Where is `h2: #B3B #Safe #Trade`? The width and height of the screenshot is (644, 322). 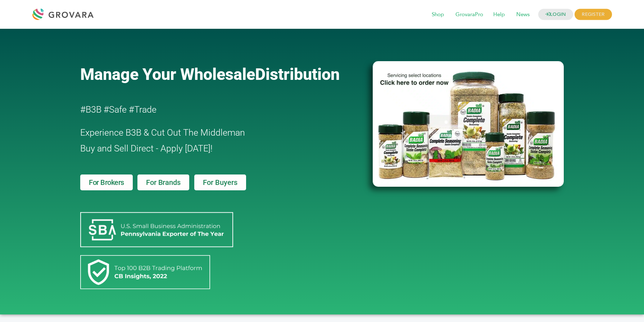
h2: #B3B #Safe #Trade is located at coordinates (206, 110).